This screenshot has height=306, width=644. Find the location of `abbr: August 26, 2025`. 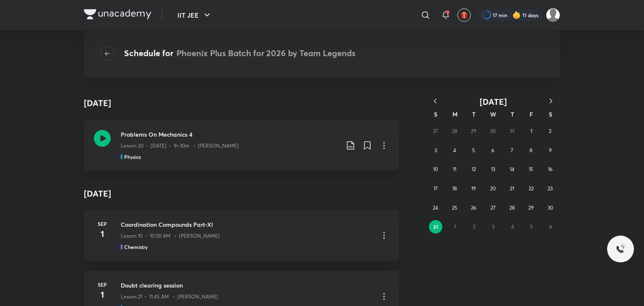

abbr: August 26, 2025 is located at coordinates (473, 208).